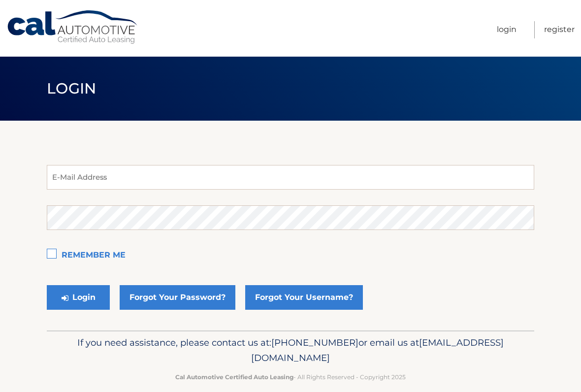 This screenshot has width=581, height=392. I want to click on p: - All Rights Reserved - Copyright 2025, so click(291, 376).